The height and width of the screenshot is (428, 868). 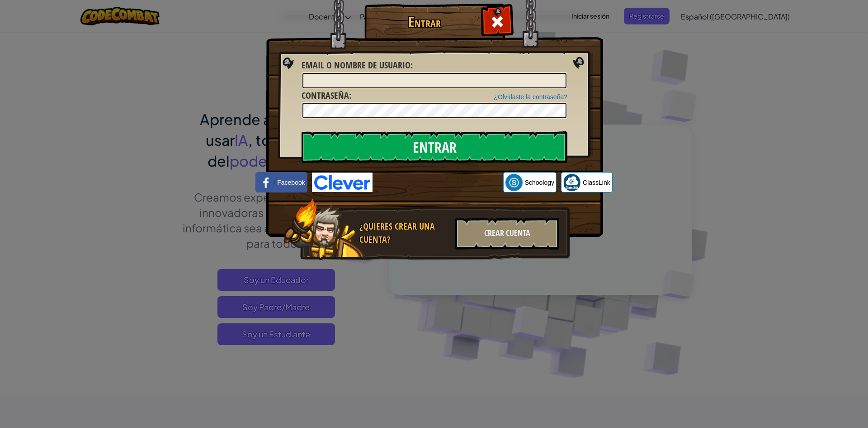 What do you see at coordinates (507, 233) in the screenshot?
I see `div: Crear Cuenta` at bounding box center [507, 233].